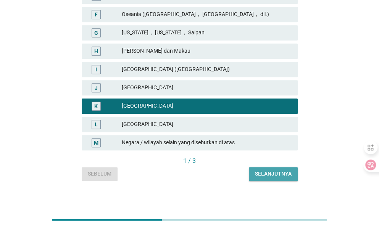 The height and width of the screenshot is (229, 379). Describe the element at coordinates (96, 143) in the screenshot. I see `div: M` at that location.